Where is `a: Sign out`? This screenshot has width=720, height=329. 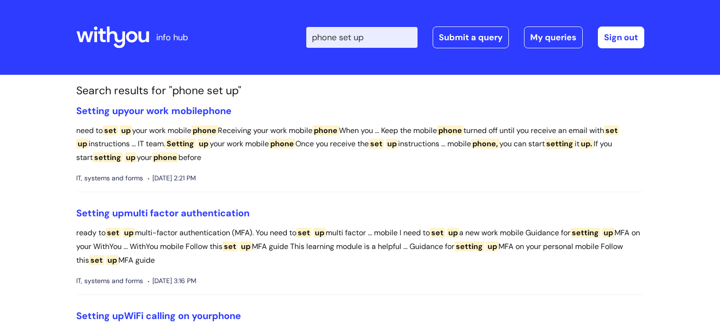 a: Sign out is located at coordinates (621, 37).